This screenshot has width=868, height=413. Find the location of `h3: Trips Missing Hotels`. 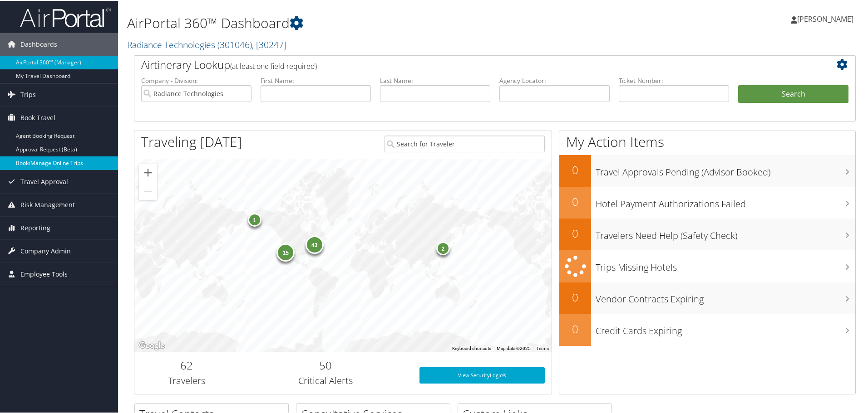

h3: Trips Missing Hotels is located at coordinates (726, 264).